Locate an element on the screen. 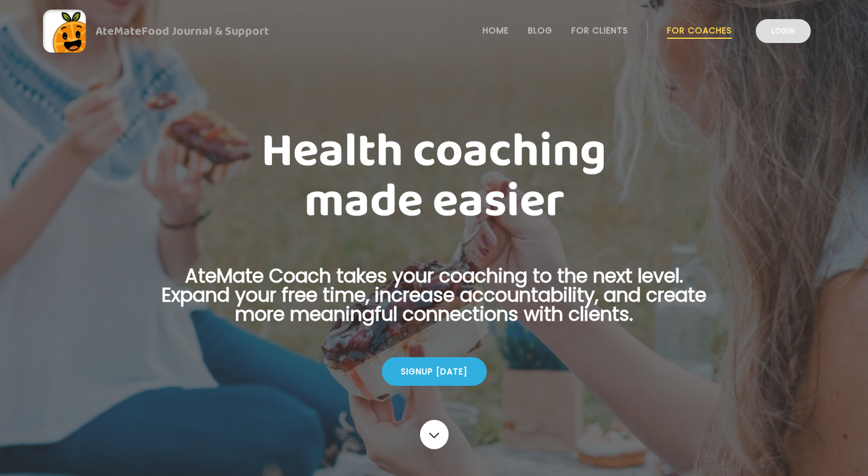 This screenshot has width=868, height=476. a: Login is located at coordinates (784, 31).